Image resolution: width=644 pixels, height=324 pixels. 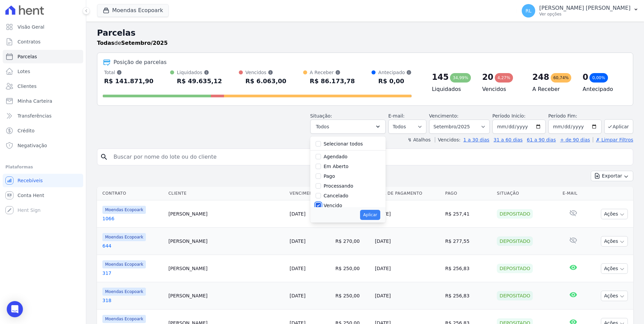 What do you see at coordinates (602, 89) in the screenshot?
I see `h4: Antecipado` at bounding box center [602, 89].